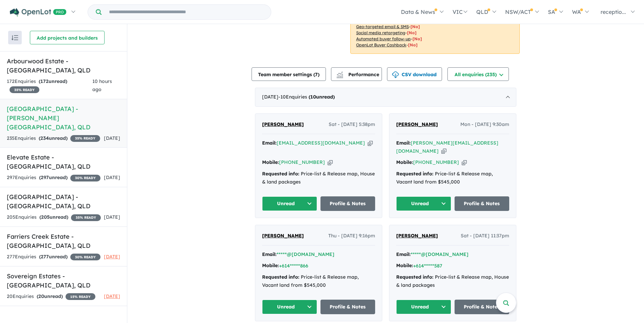 The width and height of the screenshot is (644, 323). I want to click on span: 15 % READY, so click(80, 297).